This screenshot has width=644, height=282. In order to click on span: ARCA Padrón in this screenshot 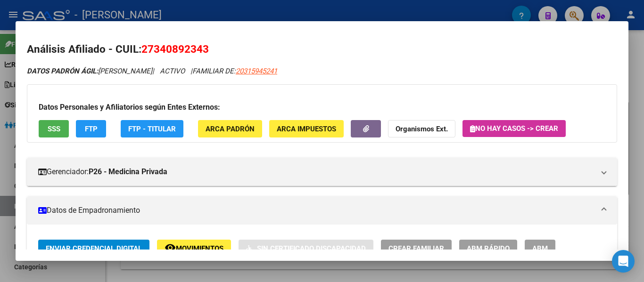, I will do `click(230, 129)`.